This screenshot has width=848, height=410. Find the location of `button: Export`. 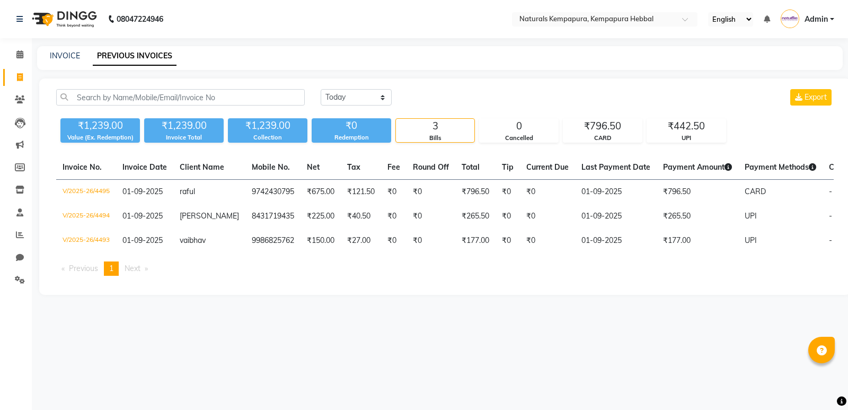

button: Export is located at coordinates (811, 97).